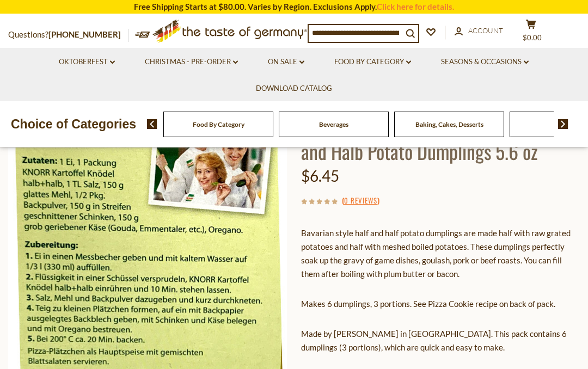 The height and width of the screenshot is (369, 588). What do you see at coordinates (191, 62) in the screenshot?
I see `a: Christmas - PRE-ORDER` at bounding box center [191, 62].